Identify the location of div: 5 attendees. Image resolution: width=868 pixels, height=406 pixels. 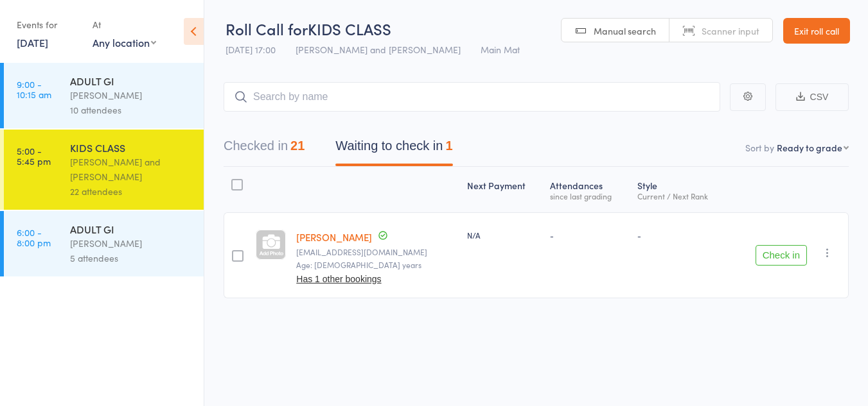
(131, 258).